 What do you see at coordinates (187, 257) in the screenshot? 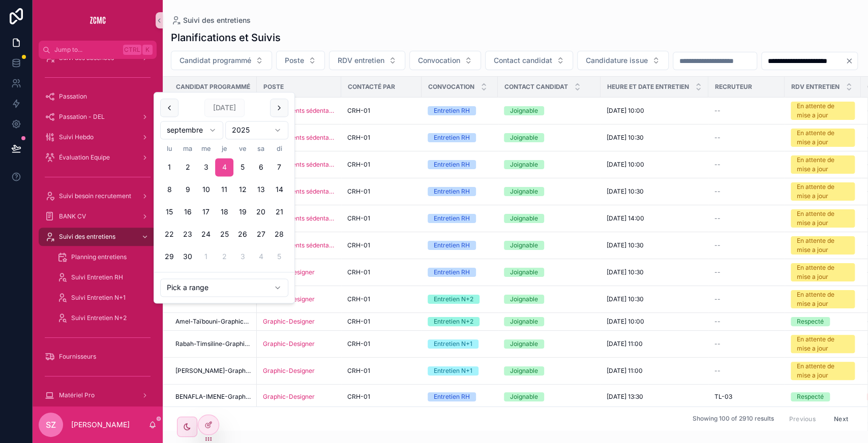
I see `button: mardi 30 septembre 2025` at bounding box center [187, 257].